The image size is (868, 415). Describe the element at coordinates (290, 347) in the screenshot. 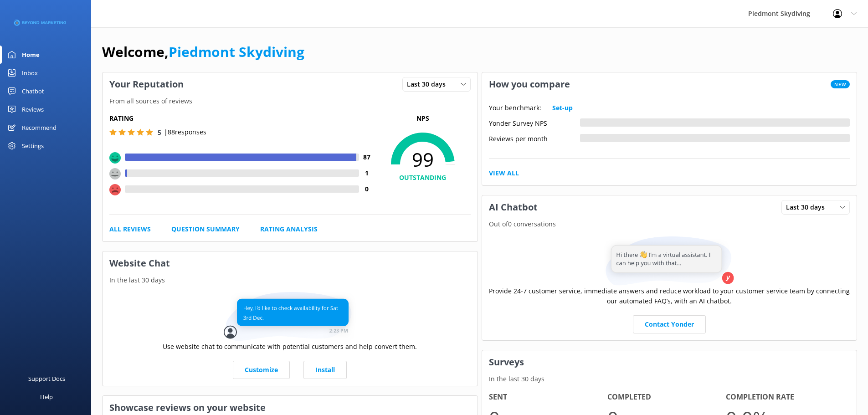

I see `p: Use website chat to communicate with potential customers and help convert them.` at that location.